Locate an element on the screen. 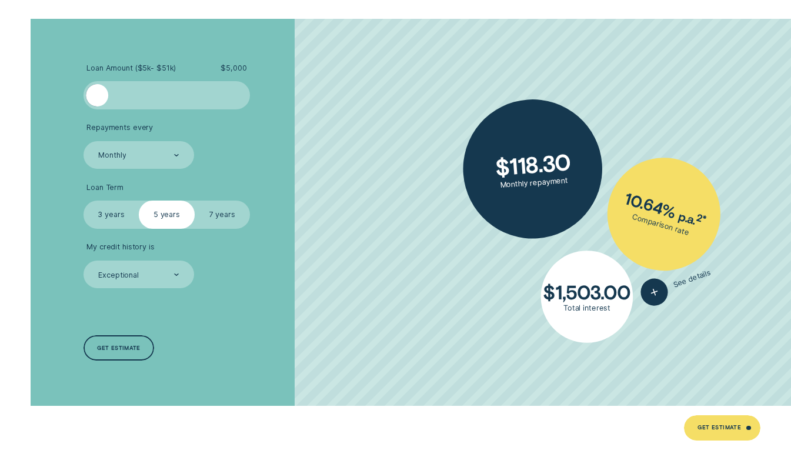 This screenshot has width=791, height=467. span: Loan Term is located at coordinates (105, 188).